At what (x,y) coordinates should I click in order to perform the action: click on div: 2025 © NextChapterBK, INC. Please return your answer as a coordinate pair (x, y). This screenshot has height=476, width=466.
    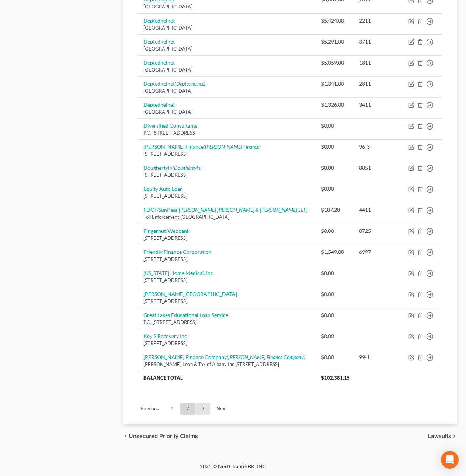
    Looking at the image, I should click on (233, 469).